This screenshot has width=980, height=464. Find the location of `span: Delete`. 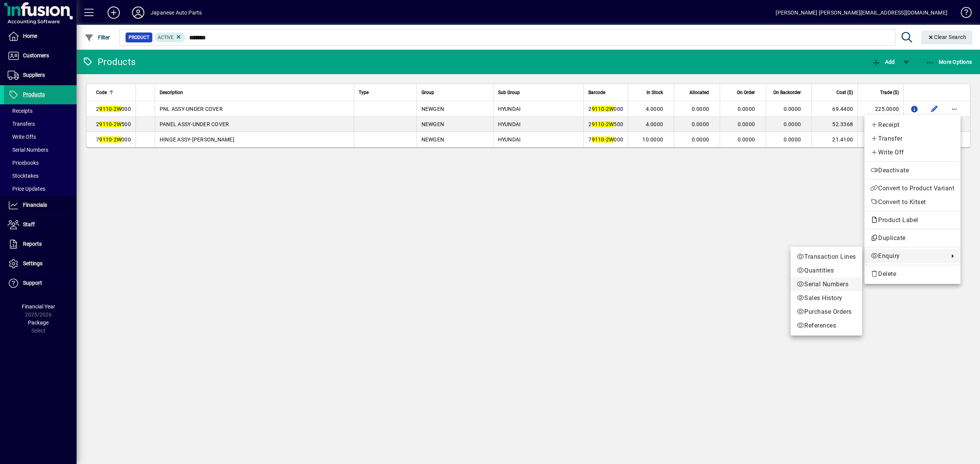

span: Delete is located at coordinates (912, 275).